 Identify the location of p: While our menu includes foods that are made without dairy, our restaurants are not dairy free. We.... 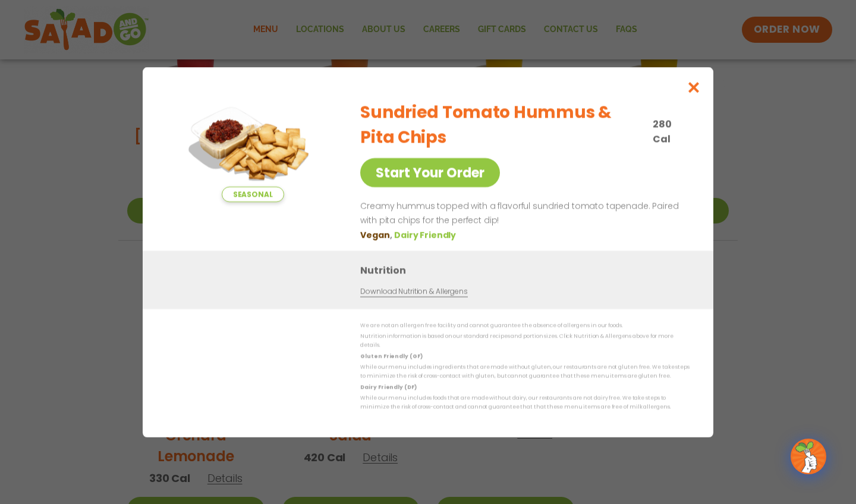
(525, 402).